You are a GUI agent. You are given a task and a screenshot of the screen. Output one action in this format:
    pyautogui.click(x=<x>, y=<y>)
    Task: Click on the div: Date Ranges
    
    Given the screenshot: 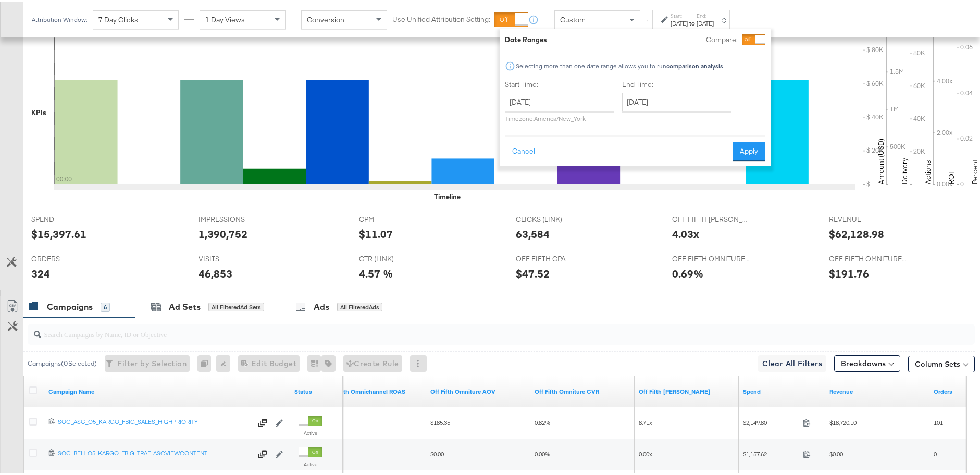 What is the action you would take?
    pyautogui.click(x=526, y=38)
    